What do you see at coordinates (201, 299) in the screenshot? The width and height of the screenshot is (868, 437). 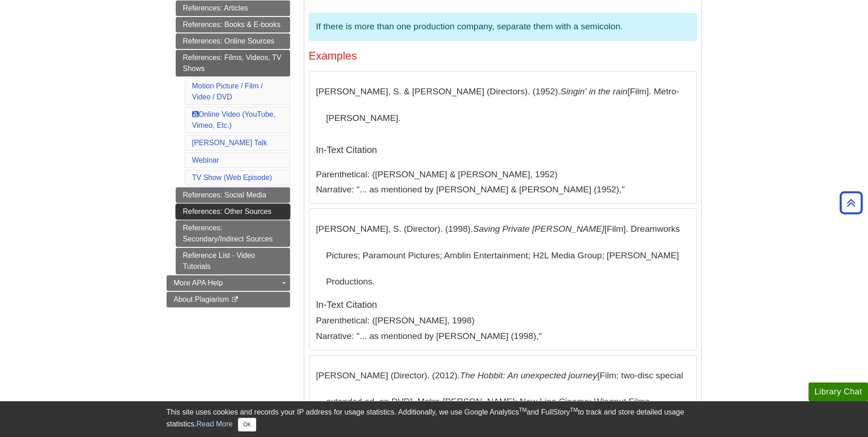 I see `span: About Plagiarism` at bounding box center [201, 299].